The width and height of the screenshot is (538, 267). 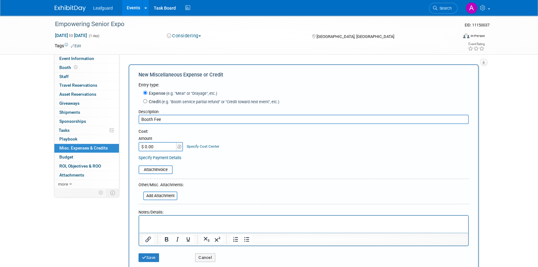 I want to click on button: Save, so click(x=149, y=258).